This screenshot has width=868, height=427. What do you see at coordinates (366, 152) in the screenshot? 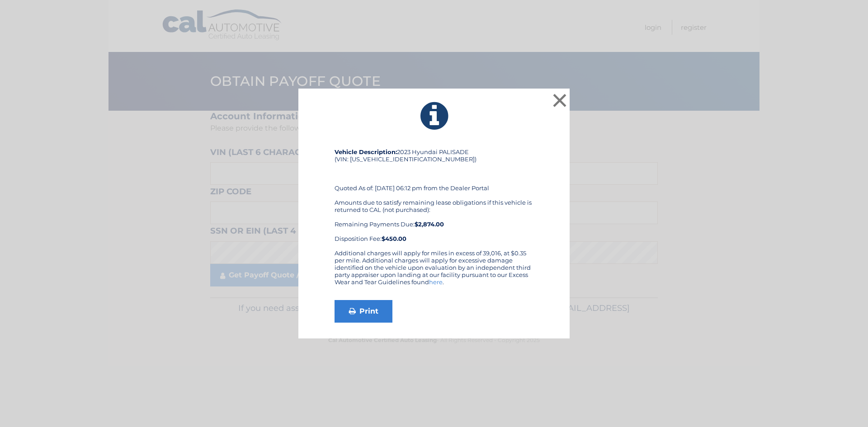
I see `strong: Vehicle Description:` at bounding box center [366, 152].